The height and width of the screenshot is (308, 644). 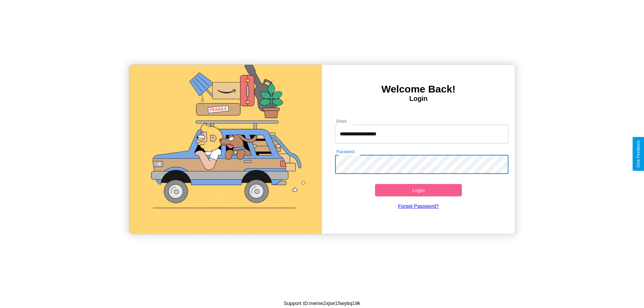 I want to click on a: Forgot Password?, so click(x=418, y=206).